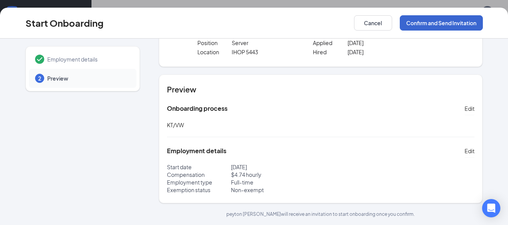 This screenshot has height=225, width=508. Describe the element at coordinates (266, 52) in the screenshot. I see `p: IHOP 5443` at that location.